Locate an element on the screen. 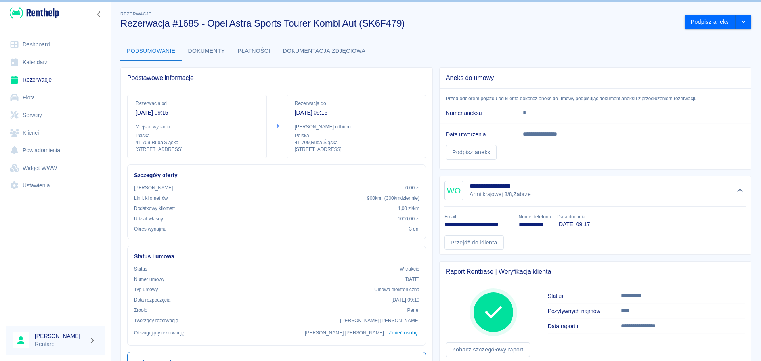  h6: Numer aneksu is located at coordinates (478, 113).